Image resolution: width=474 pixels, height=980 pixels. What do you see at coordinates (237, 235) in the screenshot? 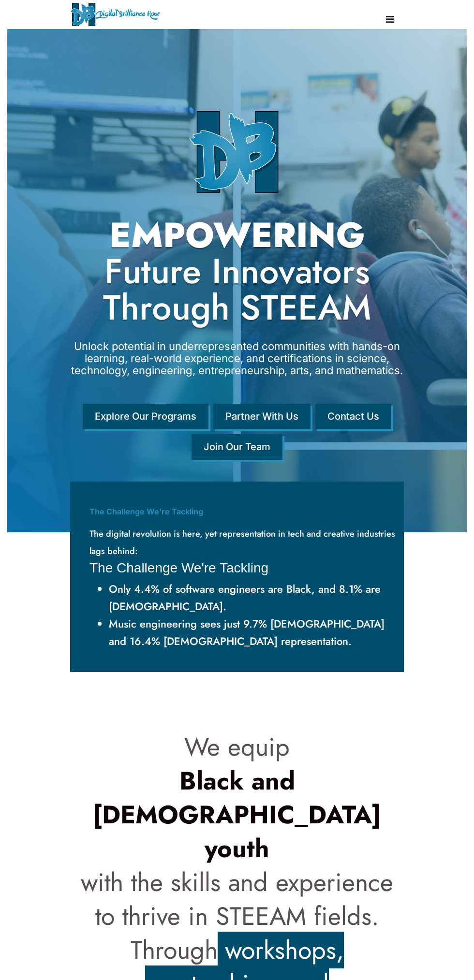
I see `strong: EMPOWERING` at bounding box center [237, 235].